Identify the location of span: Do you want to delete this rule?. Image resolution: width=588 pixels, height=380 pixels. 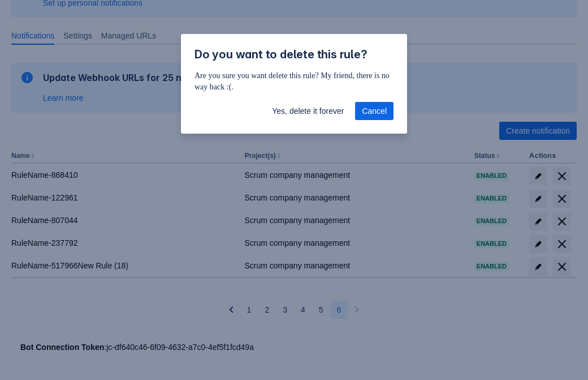
(281, 54).